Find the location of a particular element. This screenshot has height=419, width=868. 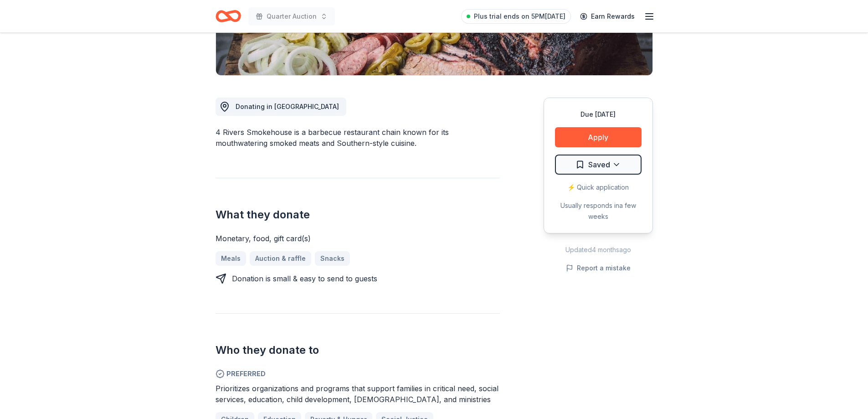

a: Home is located at coordinates (228, 16).